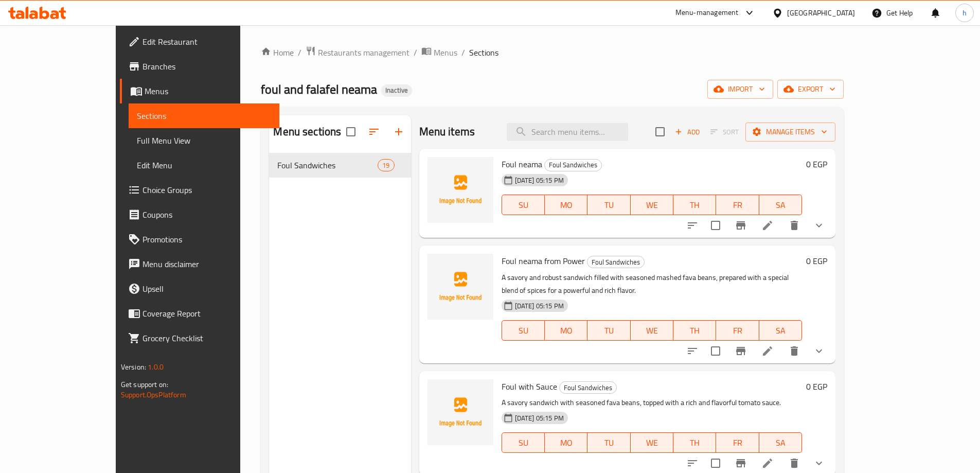 This screenshot has height=473, width=980. Describe the element at coordinates (737, 330) in the screenshot. I see `span: FR` at that location.